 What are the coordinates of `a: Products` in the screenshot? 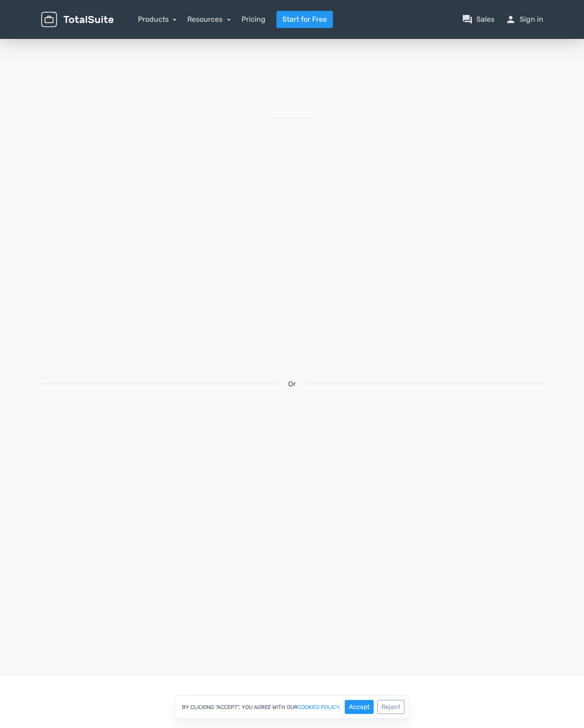 It's located at (158, 19).